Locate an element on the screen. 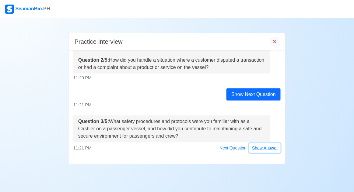  div: 11:20 PM is located at coordinates (177, 78).